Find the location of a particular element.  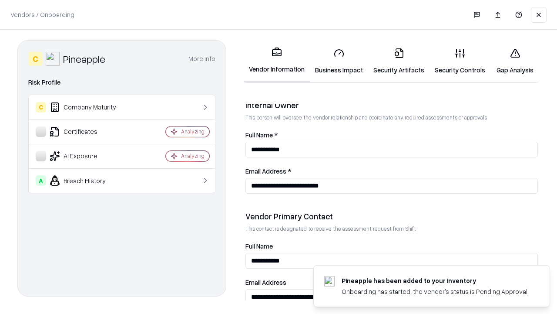

div: Risk Profile is located at coordinates (122, 82).